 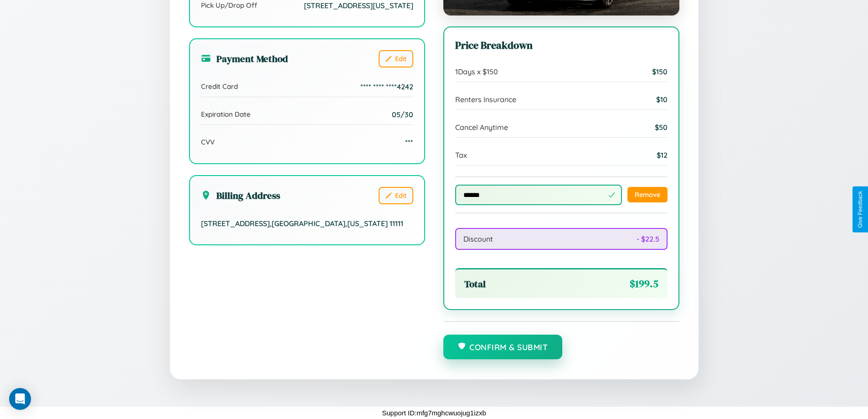 I want to click on span: Tax, so click(x=461, y=155).